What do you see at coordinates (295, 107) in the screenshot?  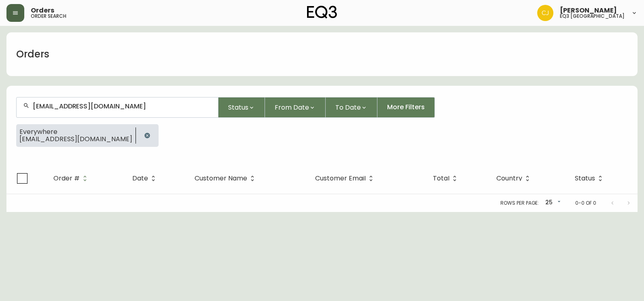 I see `button: From Date` at bounding box center [295, 107].